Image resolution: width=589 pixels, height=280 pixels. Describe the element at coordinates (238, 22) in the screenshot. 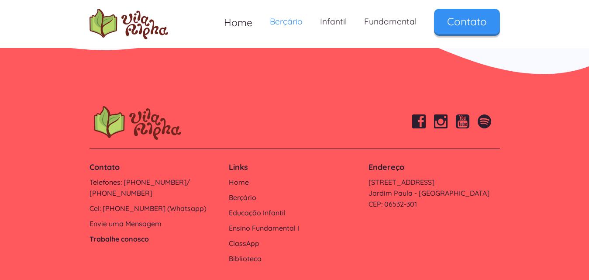

I see `span: Home` at that location.